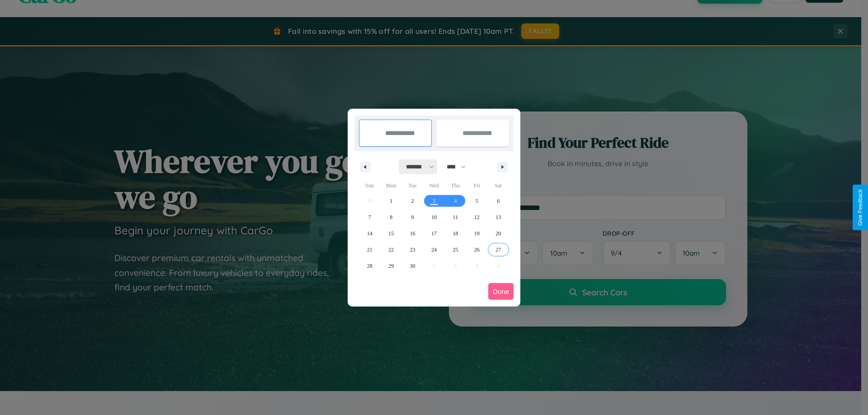 The height and width of the screenshot is (415, 868). I want to click on span: 9, so click(413, 217).